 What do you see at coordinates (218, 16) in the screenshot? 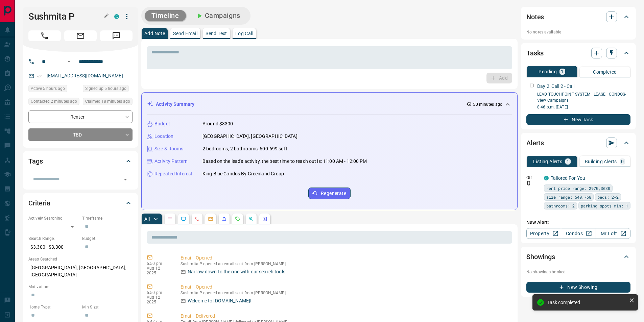
I see `button: Campaigns` at bounding box center [218, 16].